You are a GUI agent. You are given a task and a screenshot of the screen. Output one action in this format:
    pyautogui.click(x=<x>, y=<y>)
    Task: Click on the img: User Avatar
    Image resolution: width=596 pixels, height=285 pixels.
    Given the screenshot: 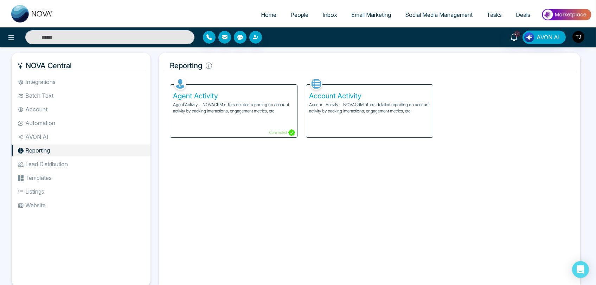 What is the action you would take?
    pyautogui.click(x=578, y=37)
    